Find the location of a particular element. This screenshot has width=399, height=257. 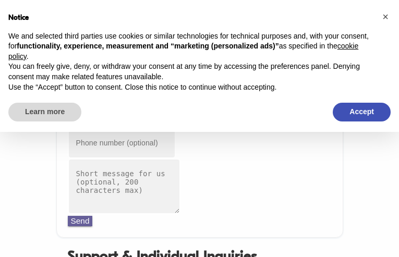

p: We and selected third parties use cookies or similar technologies for technical purposes and, wit... is located at coordinates (191, 46).